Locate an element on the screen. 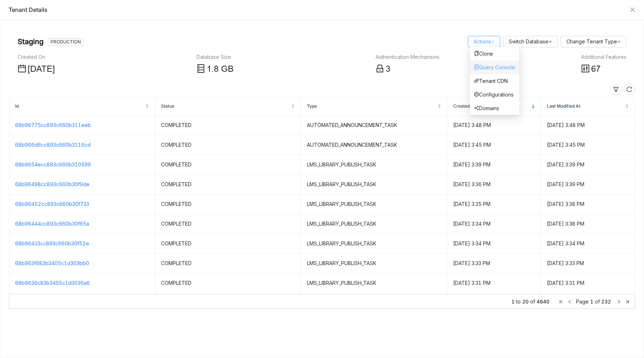  a: Clone is located at coordinates (484, 54).